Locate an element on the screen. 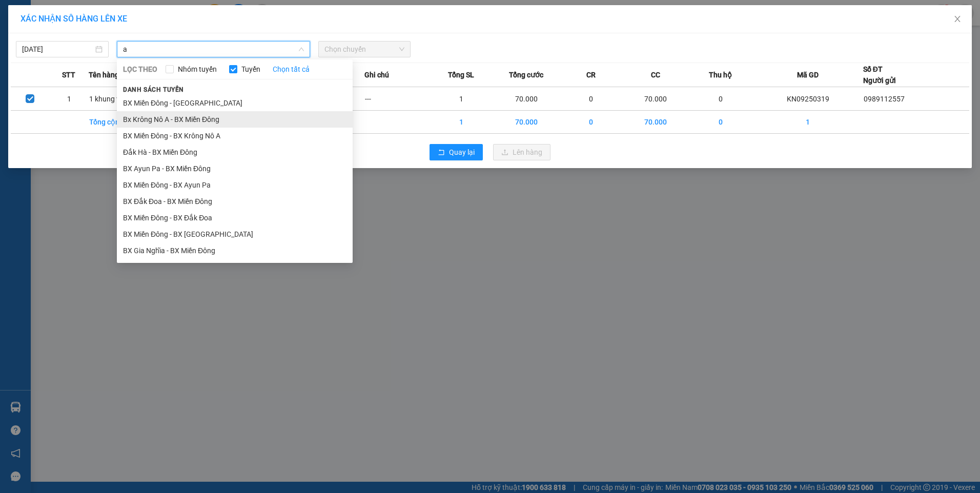  span: Tuyến is located at coordinates (250, 69).